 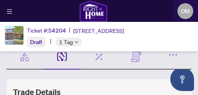 What do you see at coordinates (10, 11) in the screenshot?
I see `span: menu` at bounding box center [10, 11].